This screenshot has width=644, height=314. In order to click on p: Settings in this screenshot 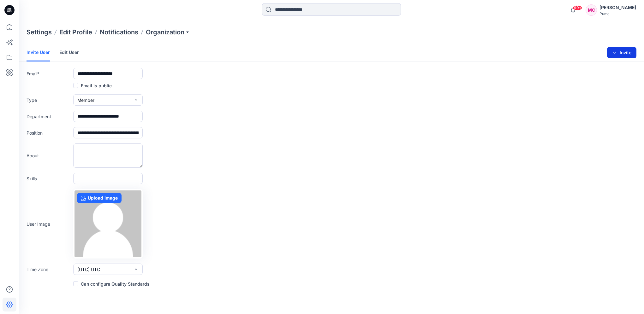, I will do `click(39, 32)`.